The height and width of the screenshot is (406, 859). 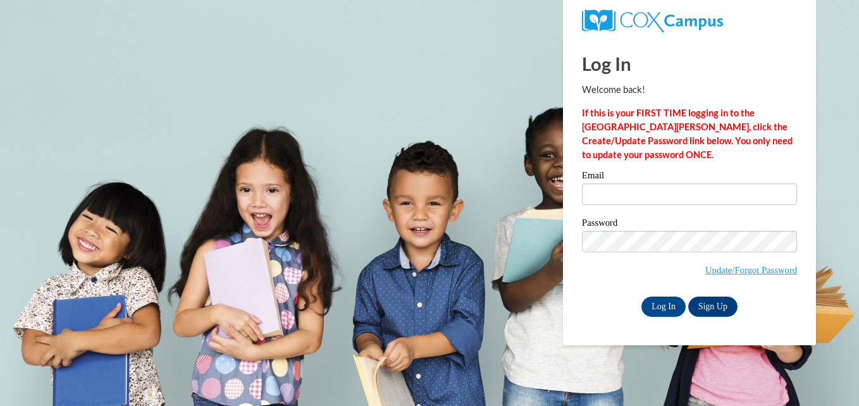 What do you see at coordinates (689, 224) in the screenshot?
I see `label: Password` at bounding box center [689, 224].